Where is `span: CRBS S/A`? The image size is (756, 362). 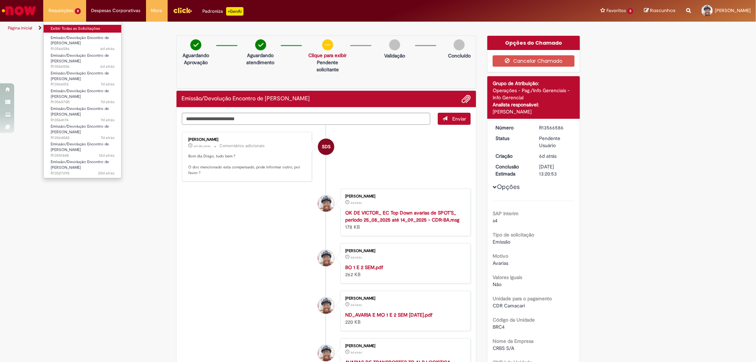 span: CRBS S/A is located at coordinates (503, 348).